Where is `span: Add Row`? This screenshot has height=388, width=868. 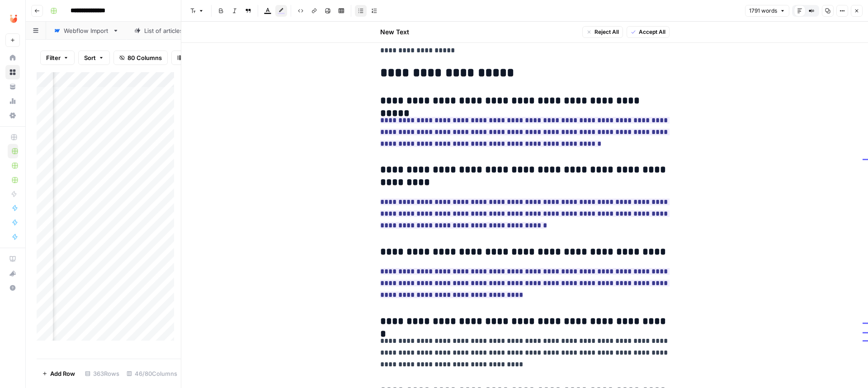
span: Add Row is located at coordinates (63, 374).